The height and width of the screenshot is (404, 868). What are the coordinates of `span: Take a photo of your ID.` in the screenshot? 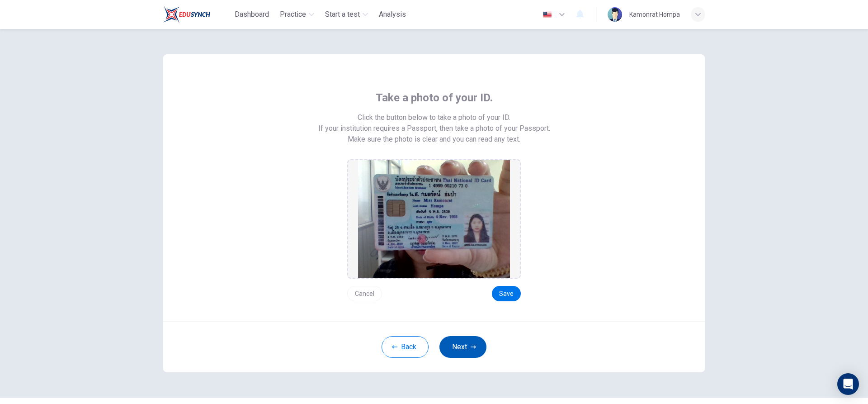 It's located at (434, 98).